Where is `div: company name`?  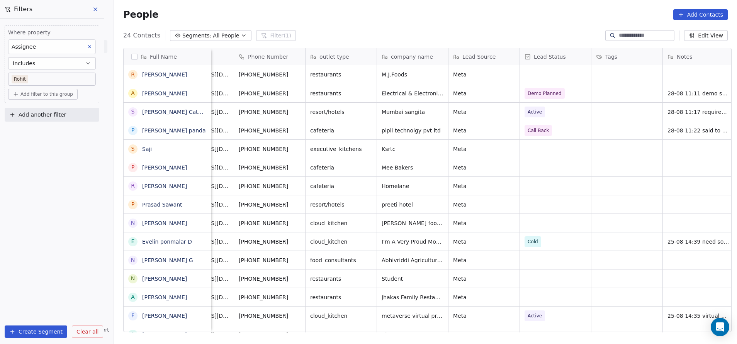
div: company name is located at coordinates (413, 56).